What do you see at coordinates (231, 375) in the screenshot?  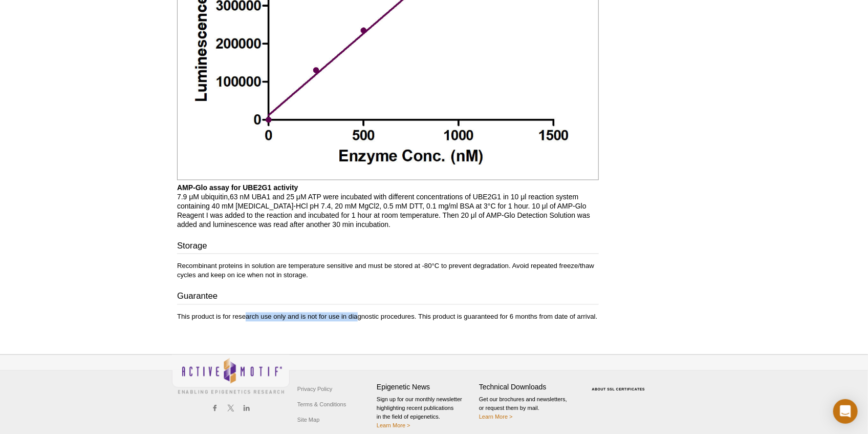 I see `img: Active Motif,` at bounding box center [231, 375].